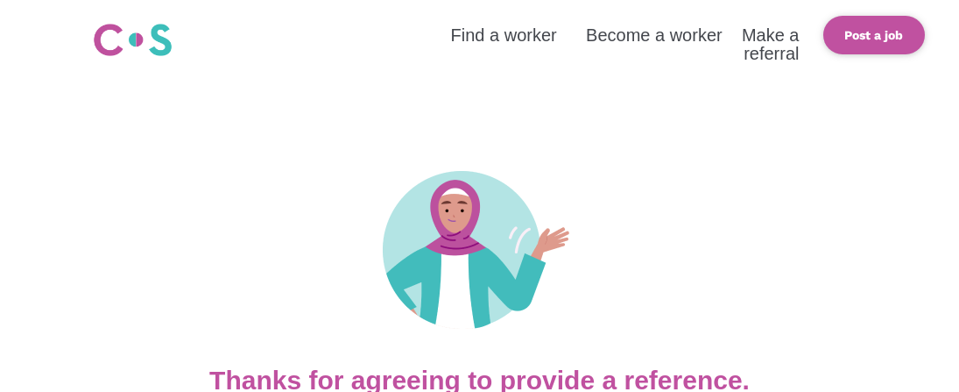  Describe the element at coordinates (873, 35) in the screenshot. I see `b: Post a job` at that location.